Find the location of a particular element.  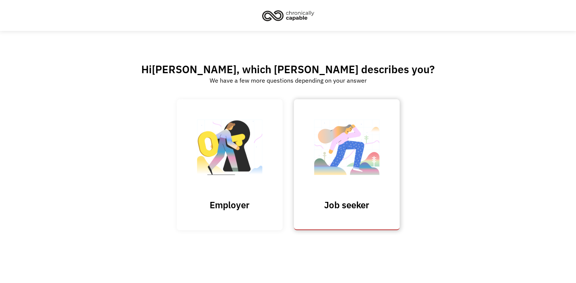

h3: Job seeker is located at coordinates (347, 205).